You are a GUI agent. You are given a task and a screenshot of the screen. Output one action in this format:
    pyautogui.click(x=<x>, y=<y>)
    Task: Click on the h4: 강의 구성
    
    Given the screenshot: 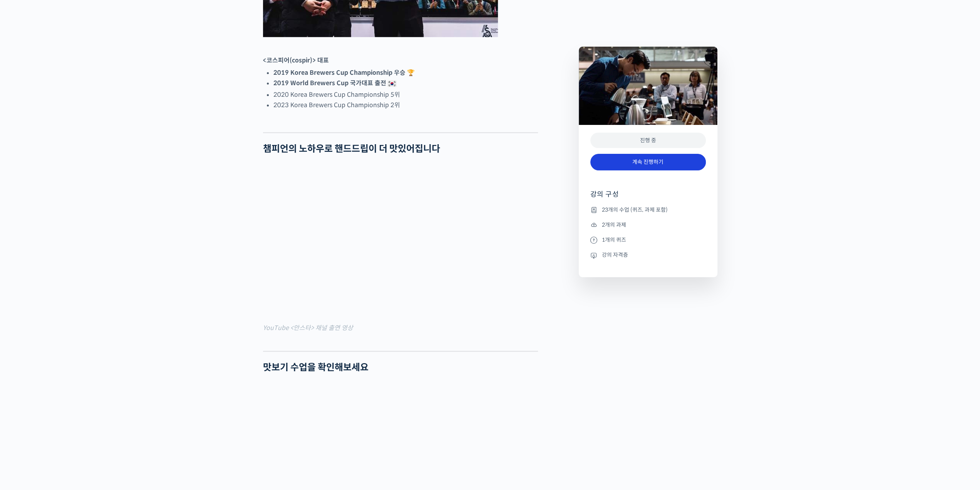 What is the action you would take?
    pyautogui.click(x=648, y=197)
    